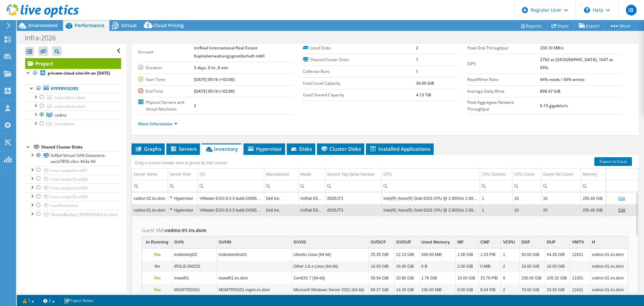 The height and width of the screenshot is (306, 644). What do you see at coordinates (330, 254) in the screenshot?
I see `td: Column GVOS, Value Ubuntu Linux (64-bit)` at bounding box center [330, 254].